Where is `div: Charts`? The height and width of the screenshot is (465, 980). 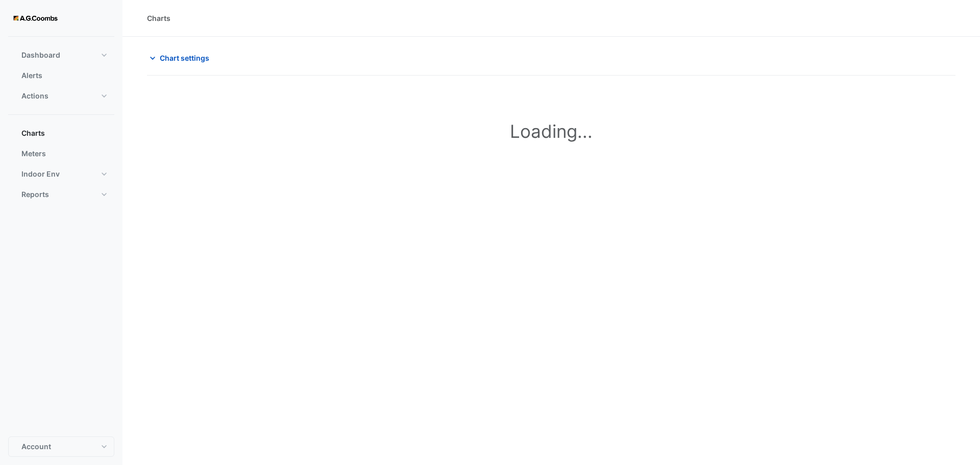
div: Charts is located at coordinates (158, 18).